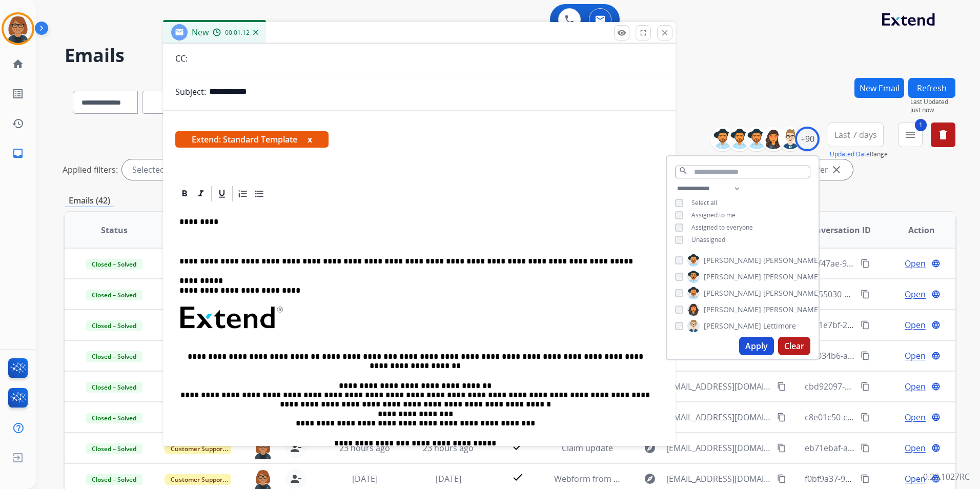 The height and width of the screenshot is (489, 980). I want to click on span: 1, so click(921, 125).